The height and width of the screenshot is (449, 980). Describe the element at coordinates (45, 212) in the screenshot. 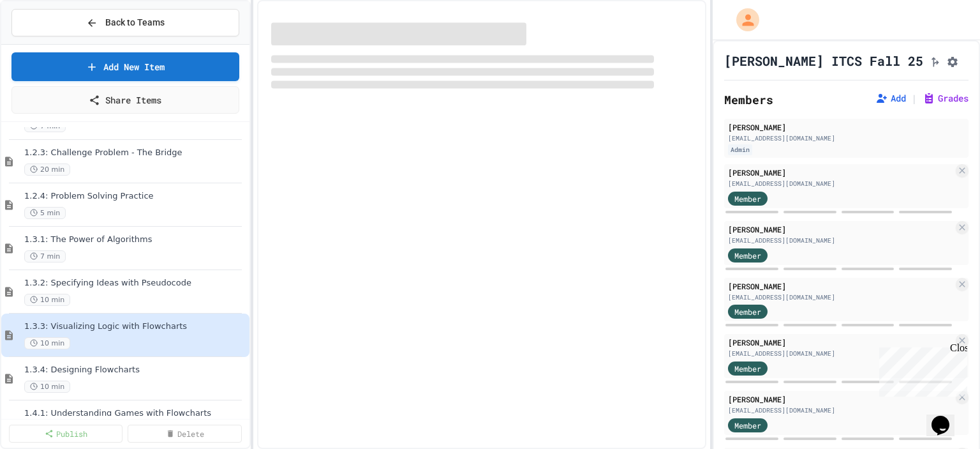

I see `span: 5 min` at that location.